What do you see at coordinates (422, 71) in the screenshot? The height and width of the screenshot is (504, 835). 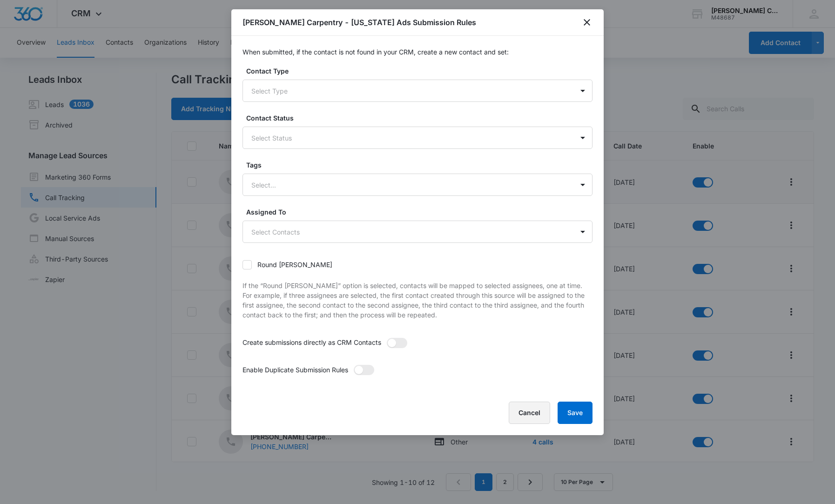 I see `label: Contact Type` at bounding box center [422, 71].